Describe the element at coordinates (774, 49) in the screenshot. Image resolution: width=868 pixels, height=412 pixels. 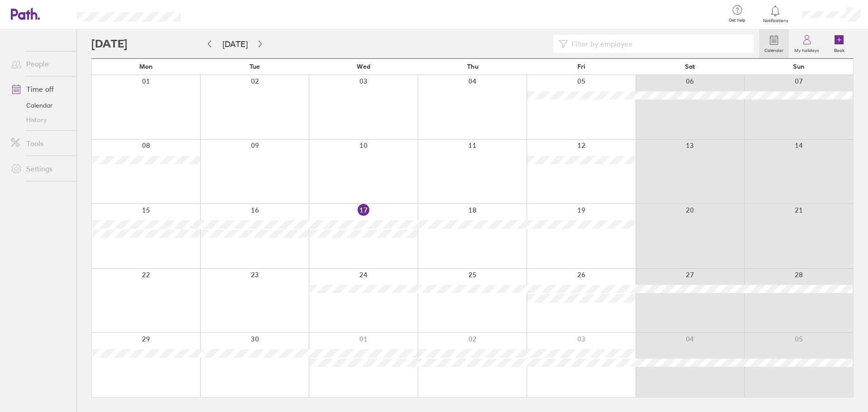
I see `label: Calendar` at that location.